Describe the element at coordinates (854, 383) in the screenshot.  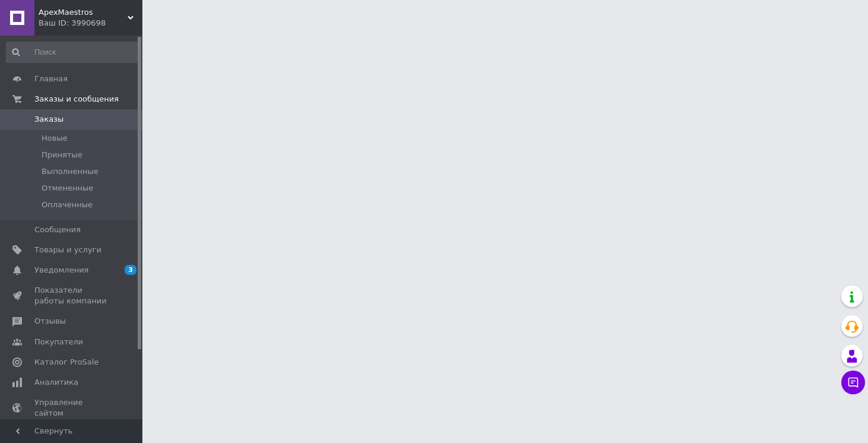
I see `button: Чат с покупателем` at that location.